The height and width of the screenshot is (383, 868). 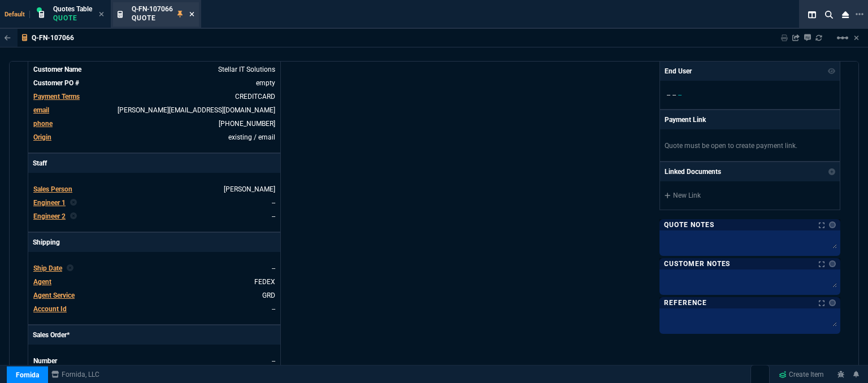 I want to click on nx-icon: Show/Hide End User to Customer, so click(x=832, y=71).